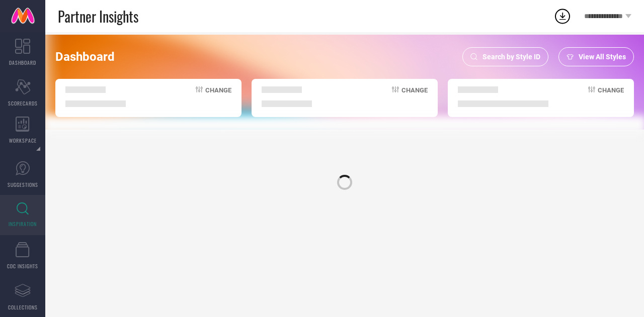 Image resolution: width=644 pixels, height=317 pixels. I want to click on span: WORKSPACE, so click(23, 140).